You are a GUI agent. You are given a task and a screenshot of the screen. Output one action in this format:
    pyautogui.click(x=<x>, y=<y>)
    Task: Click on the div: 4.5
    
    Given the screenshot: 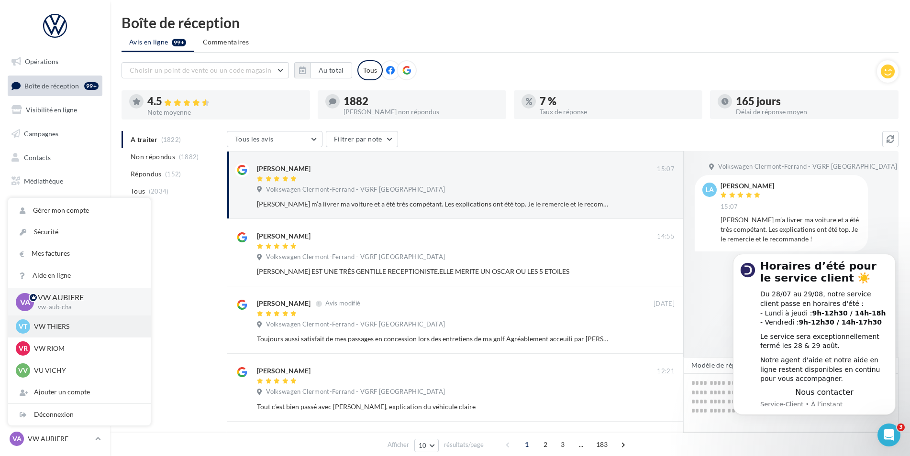 What is the action you would take?
    pyautogui.click(x=225, y=101)
    